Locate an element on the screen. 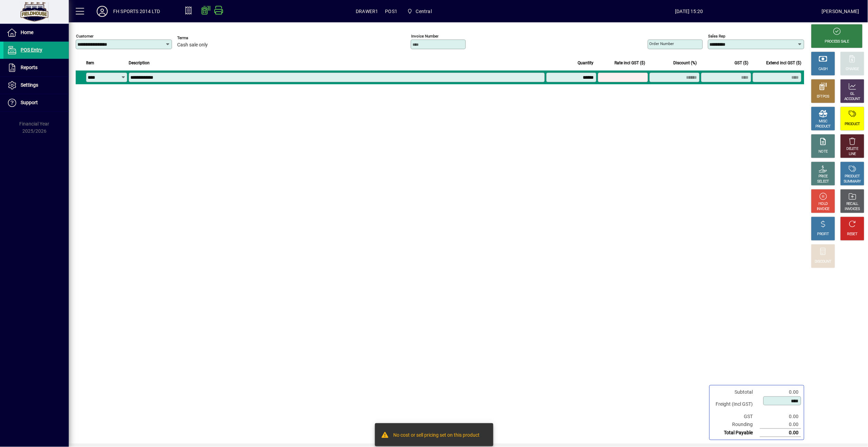  a: Reports is located at coordinates (36, 67).